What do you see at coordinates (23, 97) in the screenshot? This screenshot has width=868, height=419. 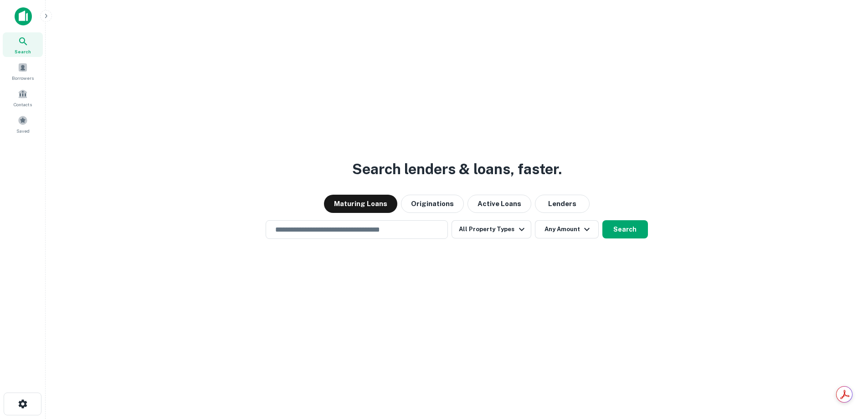 I see `a: Contacts` at bounding box center [23, 97].